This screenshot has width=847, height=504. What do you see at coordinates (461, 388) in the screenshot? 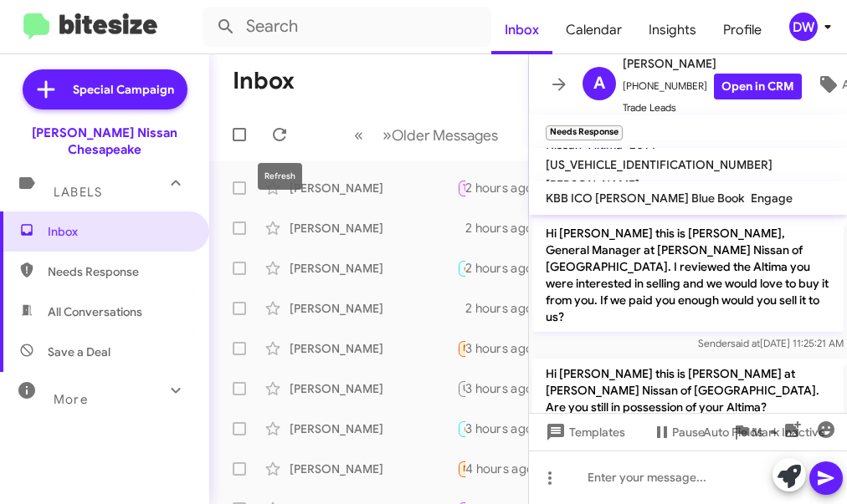
I see `div: Now` at bounding box center [461, 388].